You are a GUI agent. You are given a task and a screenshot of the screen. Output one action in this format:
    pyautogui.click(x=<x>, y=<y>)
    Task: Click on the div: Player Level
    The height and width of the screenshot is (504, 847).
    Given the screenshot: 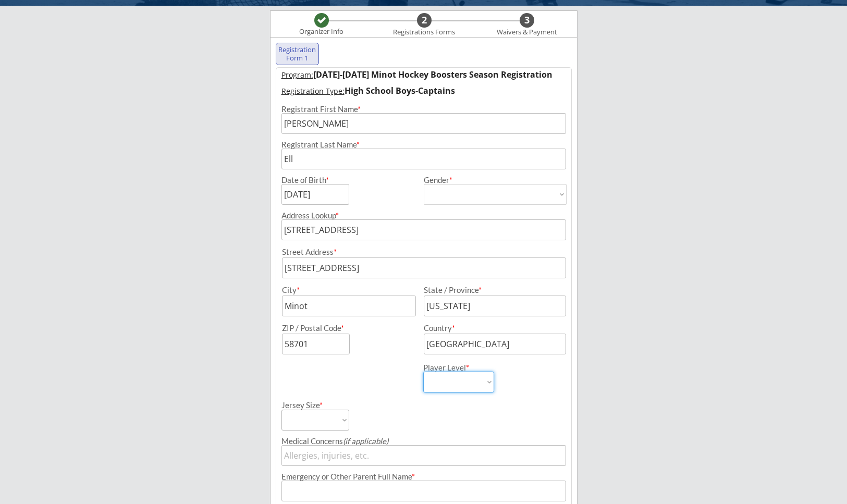 What is the action you would take?
    pyautogui.click(x=459, y=367)
    